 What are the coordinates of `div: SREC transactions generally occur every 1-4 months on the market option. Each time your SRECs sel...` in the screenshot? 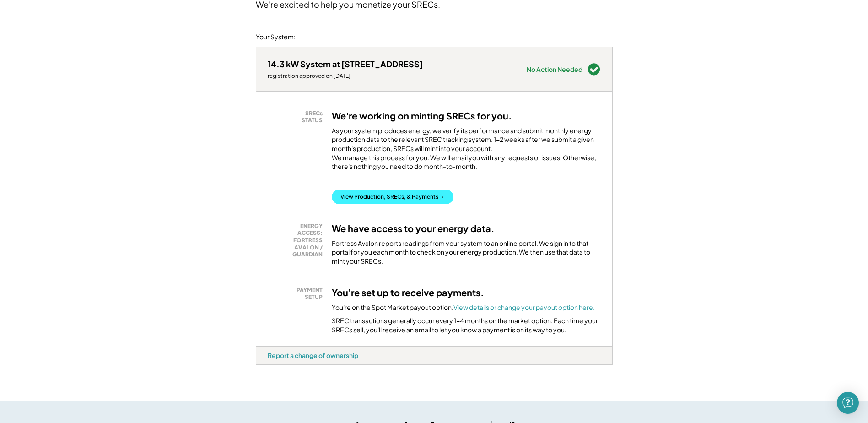 It's located at (466, 325).